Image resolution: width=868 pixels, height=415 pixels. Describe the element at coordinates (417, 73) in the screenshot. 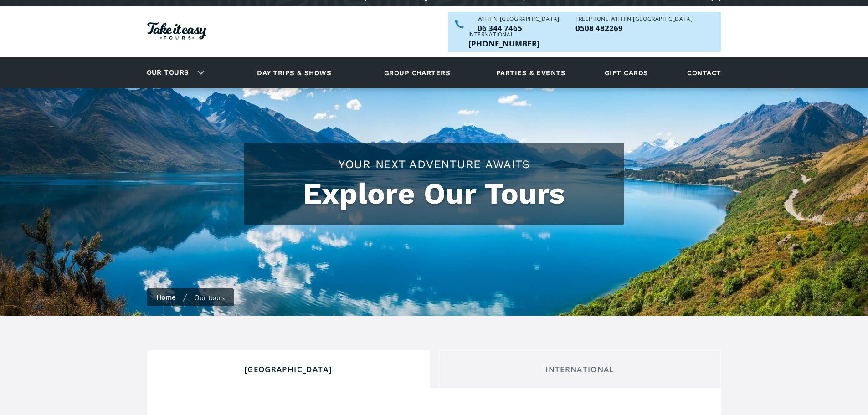

I see `a: Group charters` at that location.